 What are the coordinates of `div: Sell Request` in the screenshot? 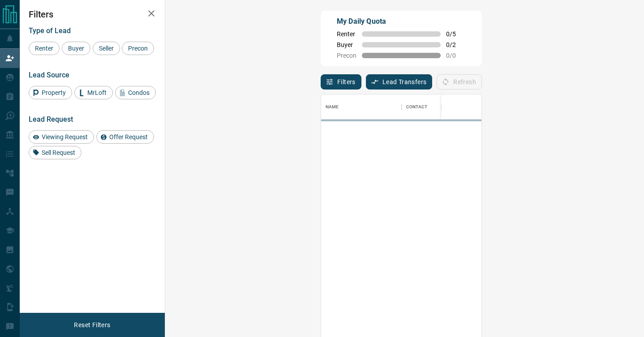 It's located at (55, 153).